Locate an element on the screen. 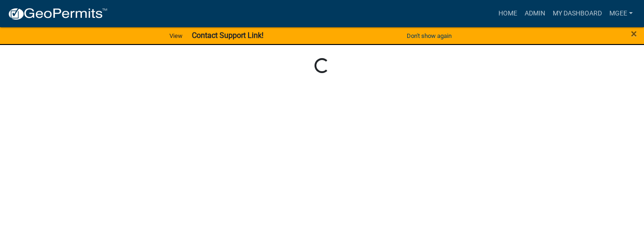  a: Admin is located at coordinates (535, 13).